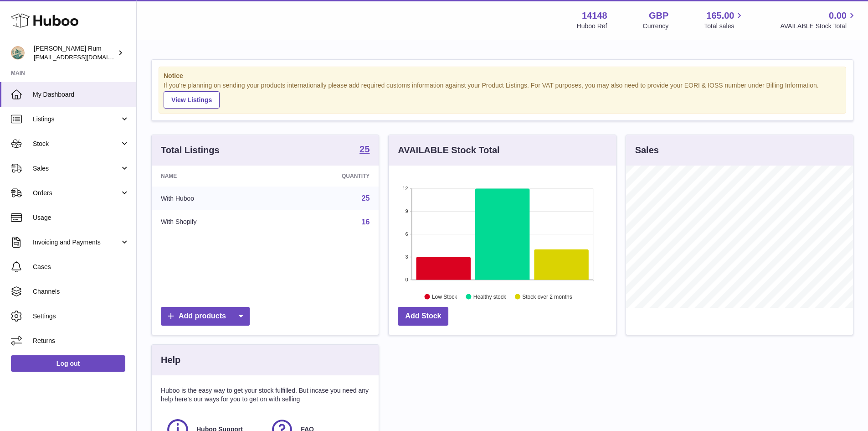 Image resolution: width=868 pixels, height=431 pixels. I want to click on a: 0.00 AVAILABLE Stock Total, so click(818, 20).